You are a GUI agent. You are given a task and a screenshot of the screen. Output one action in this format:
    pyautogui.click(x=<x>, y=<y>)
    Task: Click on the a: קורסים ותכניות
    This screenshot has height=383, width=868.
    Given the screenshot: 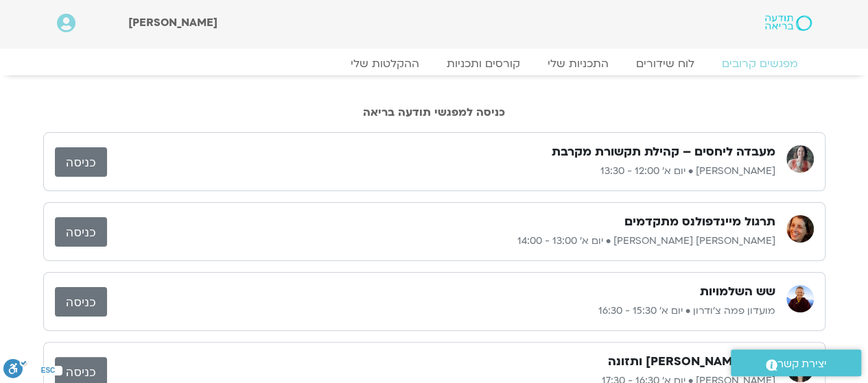 What is the action you would take?
    pyautogui.click(x=483, y=64)
    